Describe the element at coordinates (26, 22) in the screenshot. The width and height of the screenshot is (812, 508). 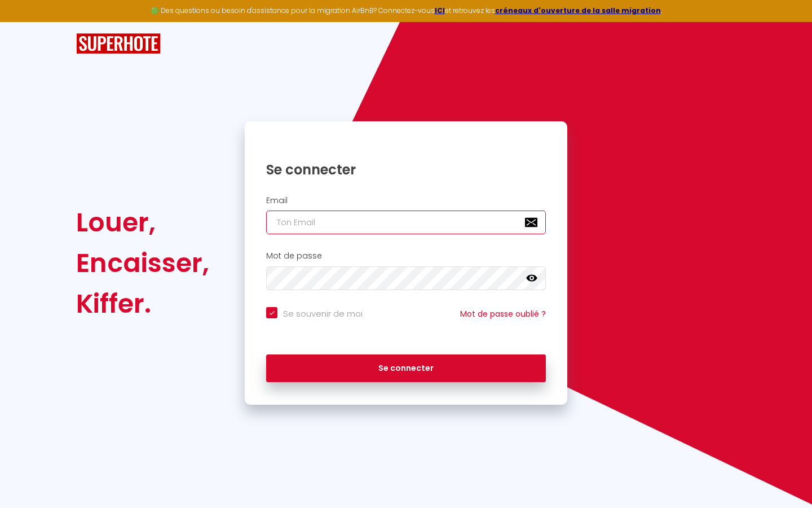
I see `button: Ouvrir le widget de chat LiveChat` at that location.